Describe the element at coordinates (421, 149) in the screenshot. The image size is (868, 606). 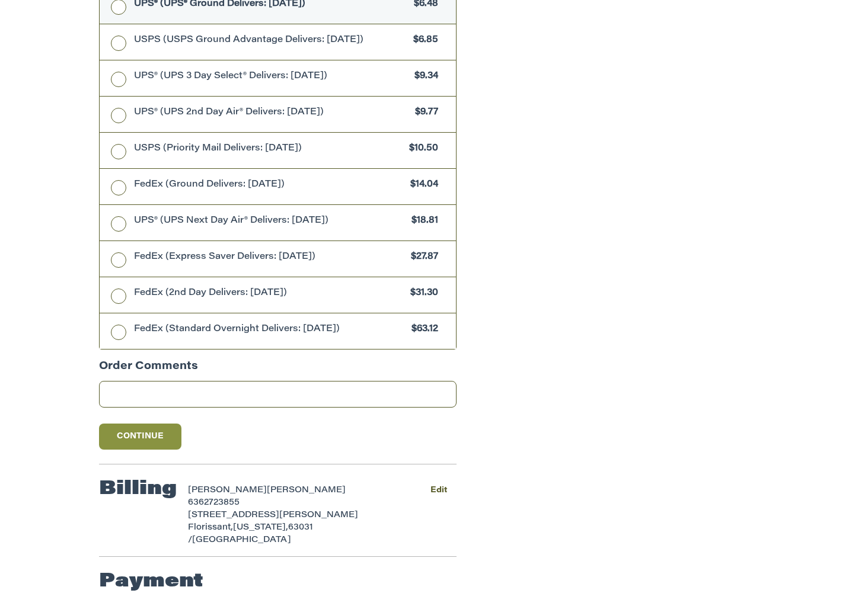
I see `span: $10.50` at that location.